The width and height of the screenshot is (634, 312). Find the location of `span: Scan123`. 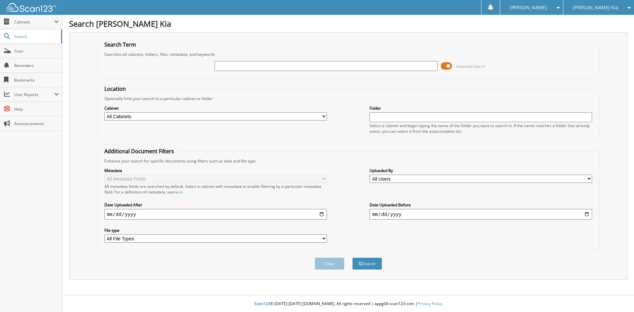

span: Scan123 is located at coordinates (262, 303).